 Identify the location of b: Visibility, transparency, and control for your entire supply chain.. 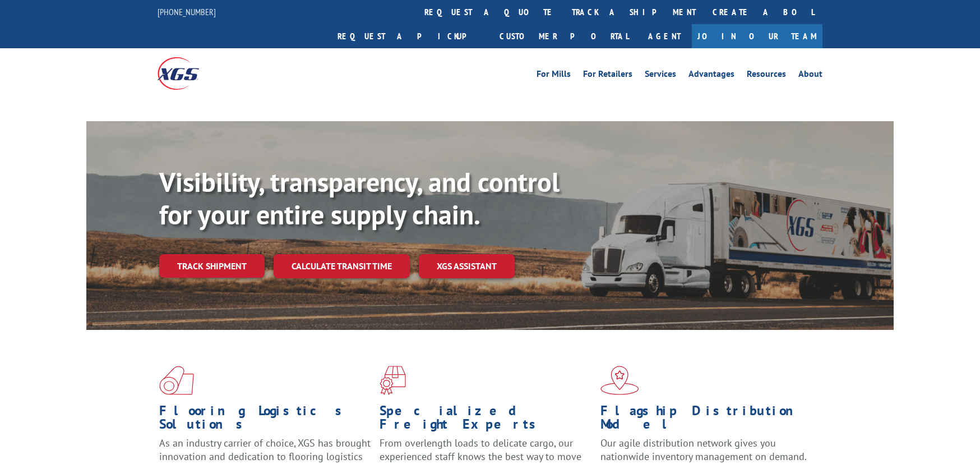
(360, 198).